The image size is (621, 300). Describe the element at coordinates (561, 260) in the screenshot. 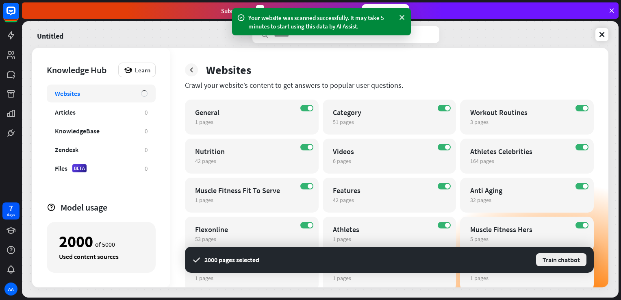

I see `button: Train chatbot` at that location.